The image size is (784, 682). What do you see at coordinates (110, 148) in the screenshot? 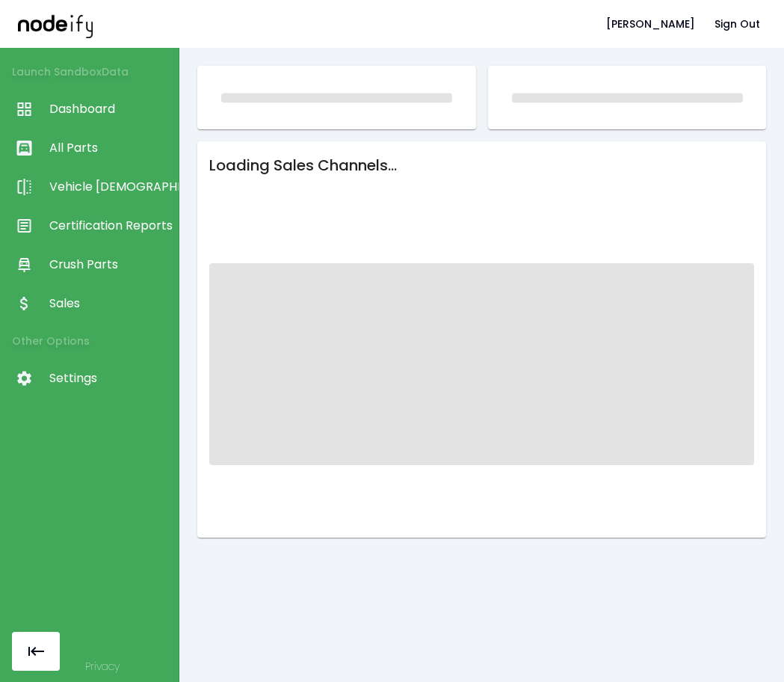
I see `span: All Parts` at bounding box center [110, 148].